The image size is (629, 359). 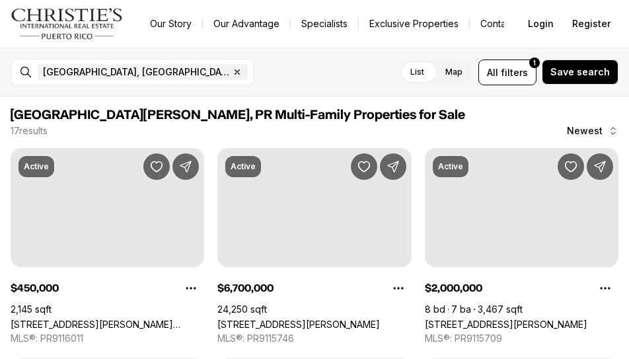 What do you see at coordinates (414, 24) in the screenshot?
I see `a: Exclusive Properties` at bounding box center [414, 24].